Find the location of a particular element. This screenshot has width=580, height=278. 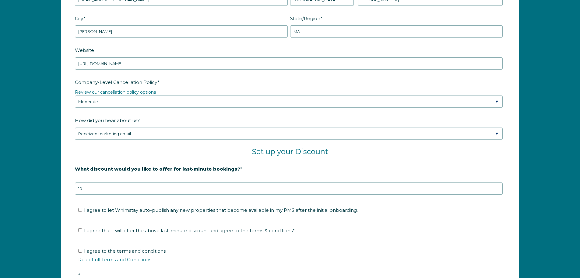

strong: 20% is recommended, minimum of 10% is located at coordinates (122, 179).